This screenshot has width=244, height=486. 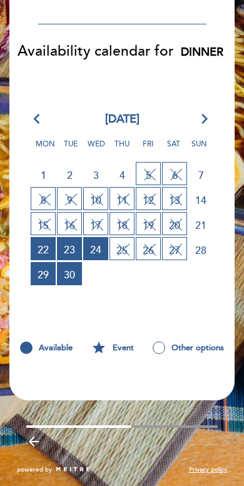 What do you see at coordinates (45, 149) in the screenshot?
I see `span: Mon` at bounding box center [45, 149].